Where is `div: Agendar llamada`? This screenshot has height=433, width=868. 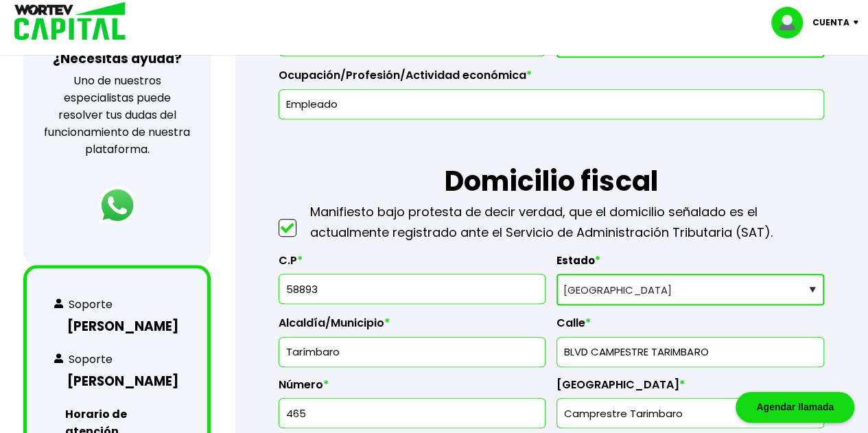
div: Agendar llamada is located at coordinates (795, 407).